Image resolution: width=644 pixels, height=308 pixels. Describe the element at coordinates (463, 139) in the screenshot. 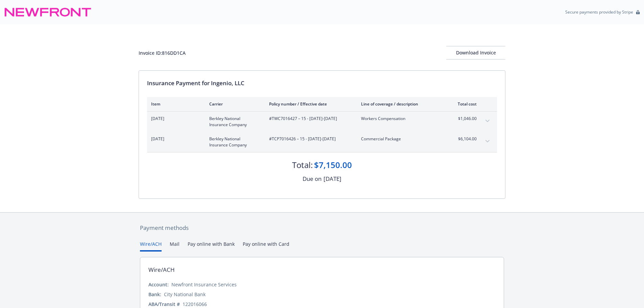

I see `span: $6,104.00` at that location.